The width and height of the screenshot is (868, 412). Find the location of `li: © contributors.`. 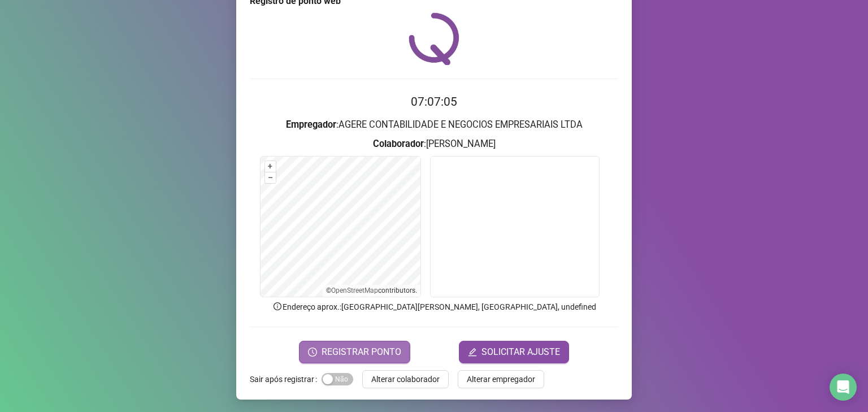

li: © contributors. is located at coordinates (371, 290).